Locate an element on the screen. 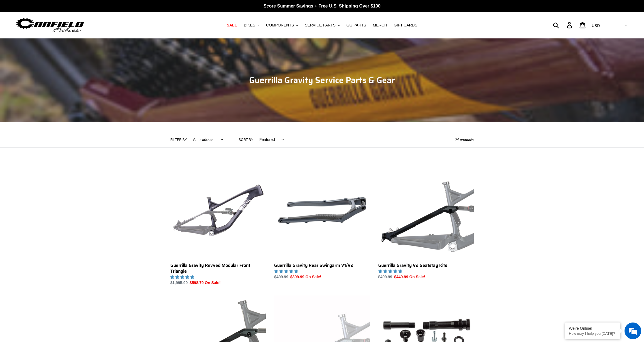 The image size is (644, 342). p: How may I help you today? is located at coordinates (592, 333).